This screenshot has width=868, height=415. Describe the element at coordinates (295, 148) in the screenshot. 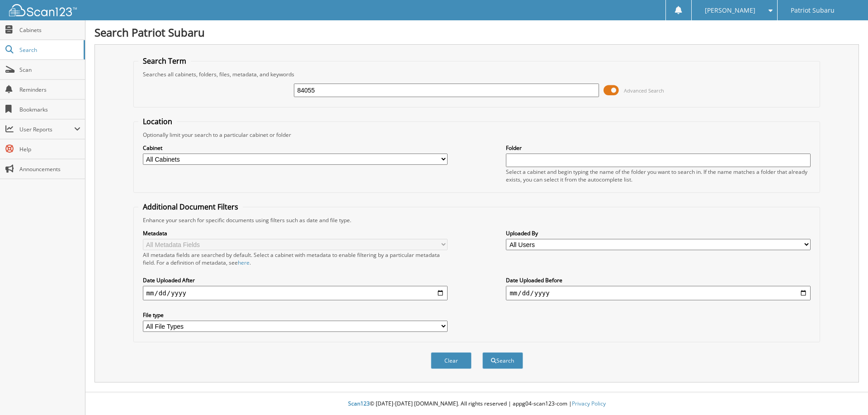

I see `label: Cabinet` at that location.